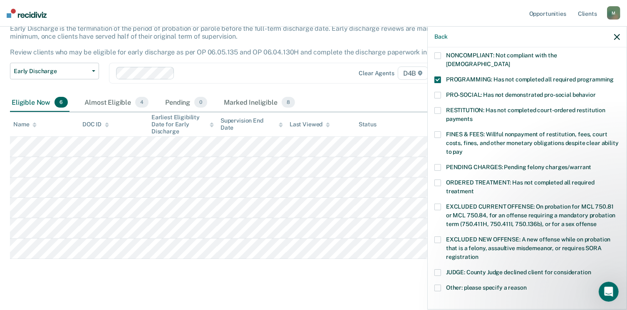  Describe the element at coordinates (183, 124) in the screenshot. I see `div: Earliest Eligibility Date for Early Discharge` at that location.